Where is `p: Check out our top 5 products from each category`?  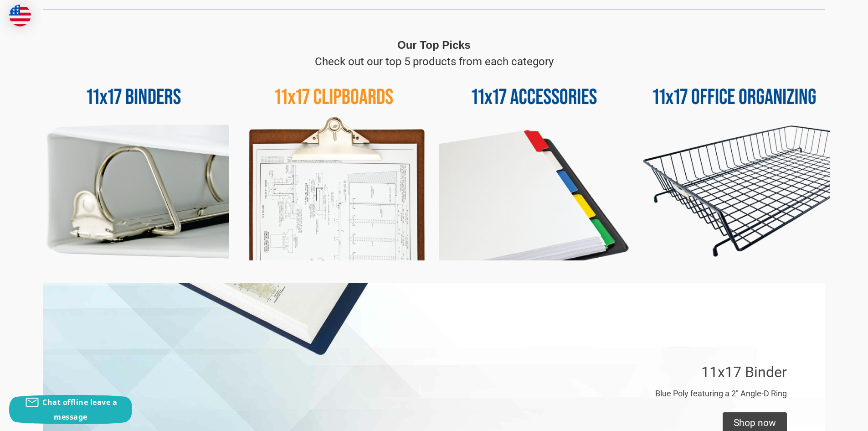 p: Check out our top 5 products from each category is located at coordinates (434, 61).